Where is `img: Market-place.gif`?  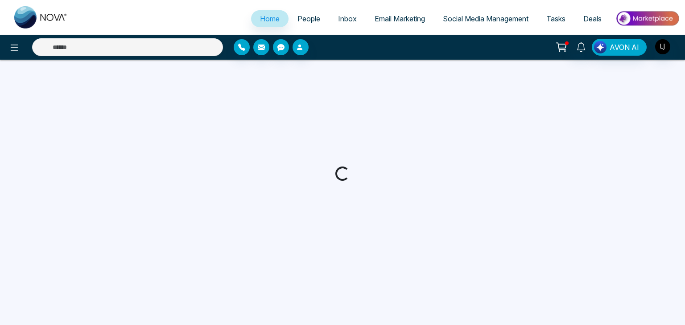
img: Market-place.gif is located at coordinates (647, 18).